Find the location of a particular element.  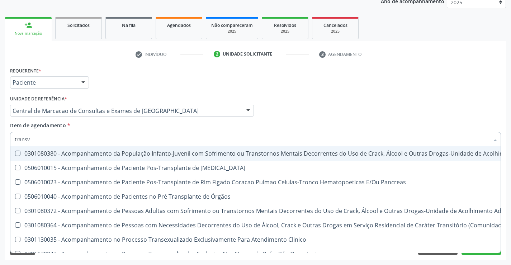

div: person_add is located at coordinates (28, 25).